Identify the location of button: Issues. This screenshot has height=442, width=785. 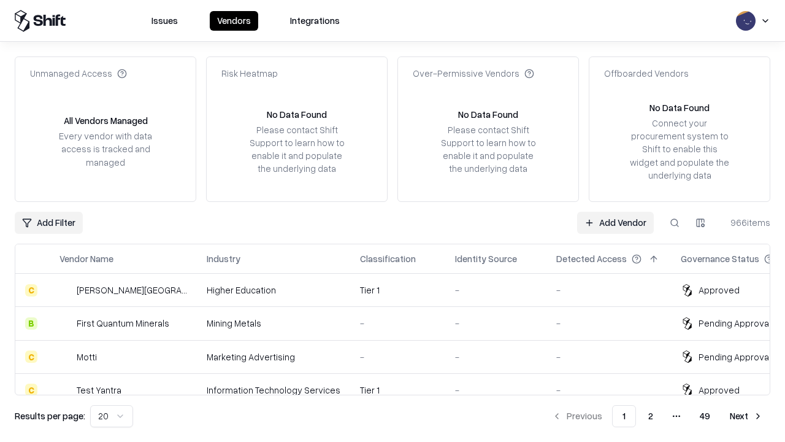
(164, 21).